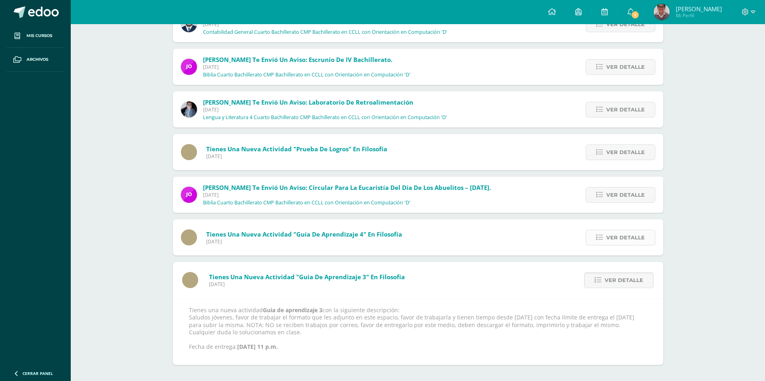 The width and height of the screenshot is (765, 381). I want to click on span: Tienes una nueva actividad "Guia de aprendizaje 3" En Filosofía, so click(307, 277).